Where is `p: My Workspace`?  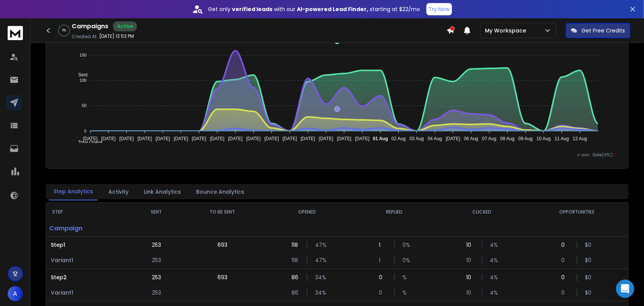 p: My Workspace is located at coordinates (508, 31).